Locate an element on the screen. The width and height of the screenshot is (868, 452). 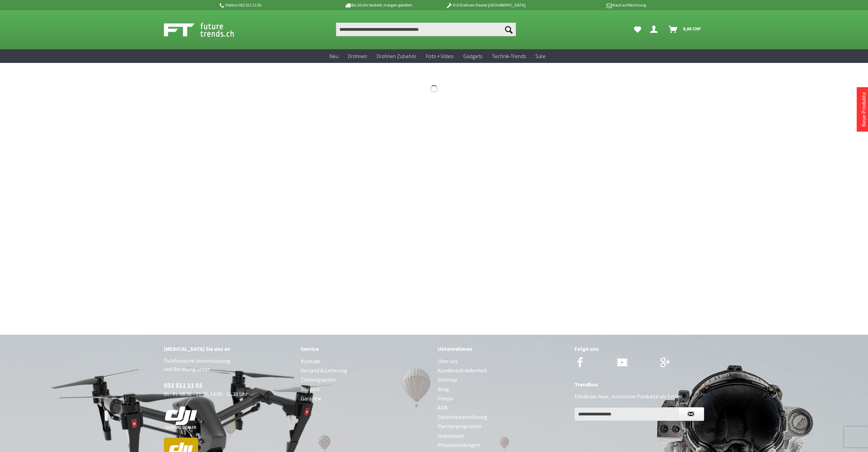
a: Blog is located at coordinates (502, 389).